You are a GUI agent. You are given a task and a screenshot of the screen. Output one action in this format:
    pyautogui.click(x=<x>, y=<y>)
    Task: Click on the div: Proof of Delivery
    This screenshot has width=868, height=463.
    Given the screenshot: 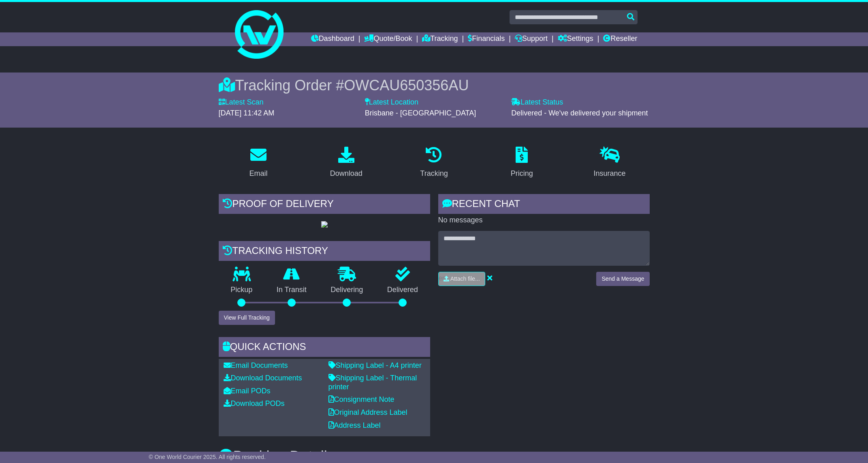 What is the action you would take?
    pyautogui.click(x=324, y=205)
    